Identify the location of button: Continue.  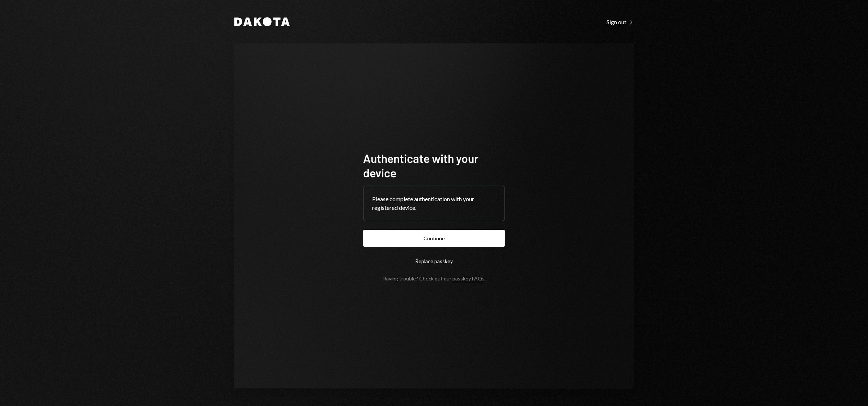
(434, 238).